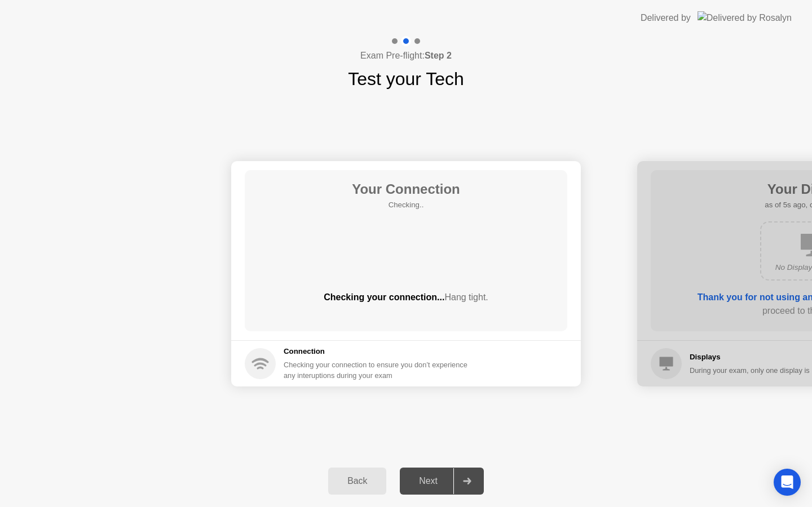 This screenshot has height=507, width=812. What do you see at coordinates (379, 352) in the screenshot?
I see `h5: Connection` at bounding box center [379, 352].